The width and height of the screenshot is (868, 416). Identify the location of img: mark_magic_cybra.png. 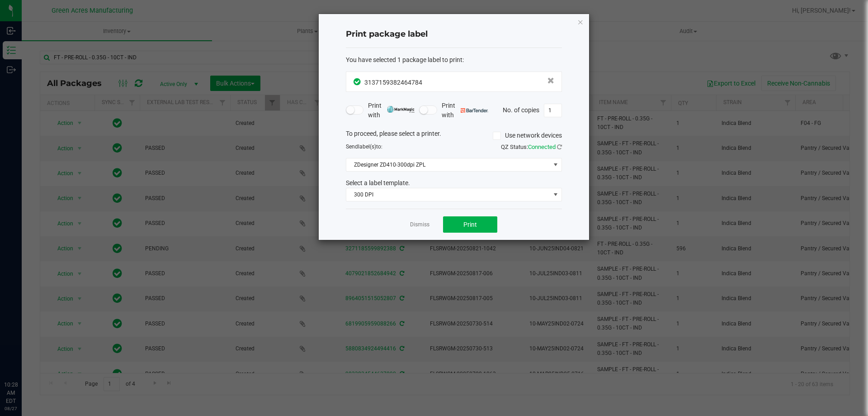
(401, 109).